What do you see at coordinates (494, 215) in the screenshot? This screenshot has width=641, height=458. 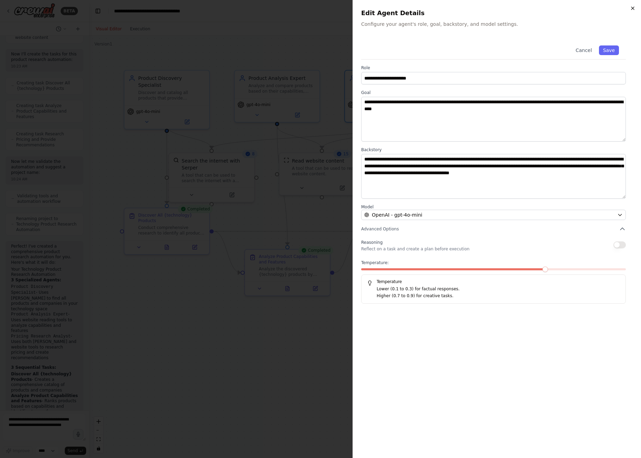 I see `button: OpenAI - gpt-4o-mini` at bounding box center [494, 215].